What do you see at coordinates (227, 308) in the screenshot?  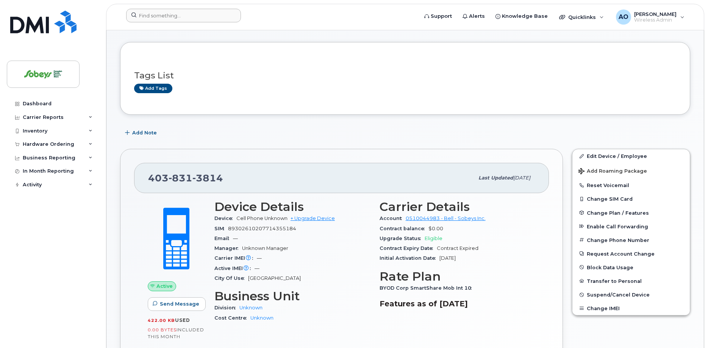 I see `span: Division` at bounding box center [227, 308].